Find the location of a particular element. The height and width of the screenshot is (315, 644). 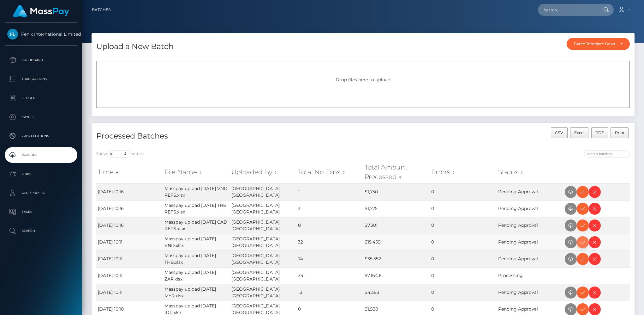

td: 13 is located at coordinates (329, 292).